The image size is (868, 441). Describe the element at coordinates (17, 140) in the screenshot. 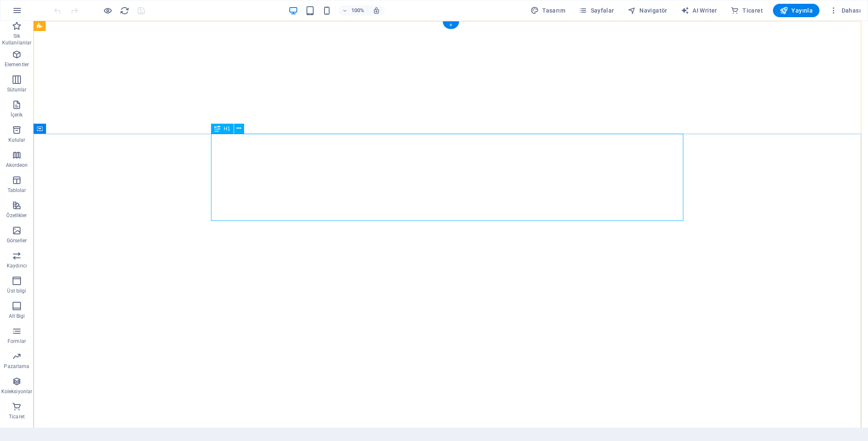

I see `p: Kutular` at that location.